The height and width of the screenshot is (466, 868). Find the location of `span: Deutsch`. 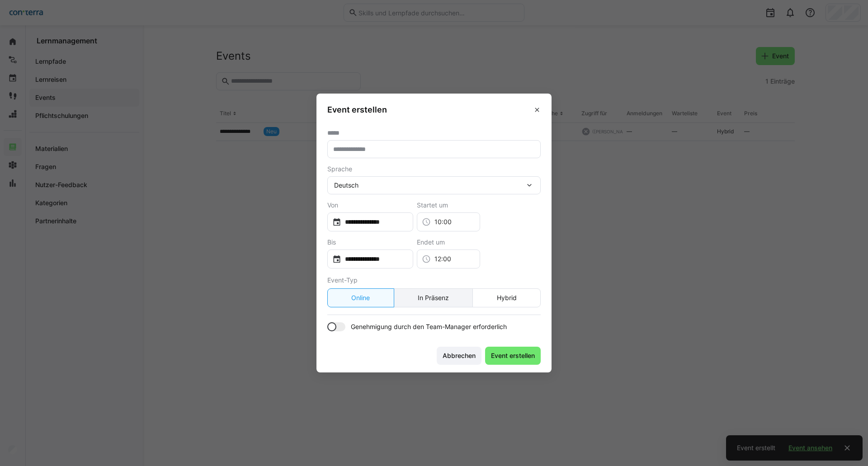

span: Deutsch is located at coordinates (346, 186).